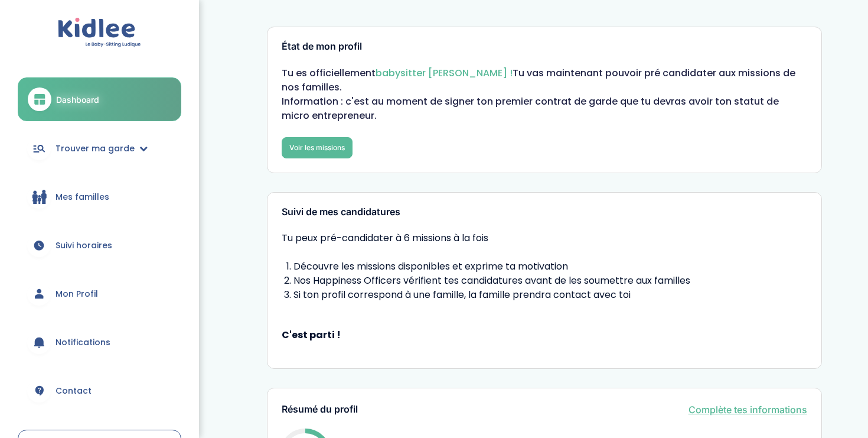  What do you see at coordinates (545, 336) in the screenshot?
I see `strong: C'est parti !` at bounding box center [545, 336].